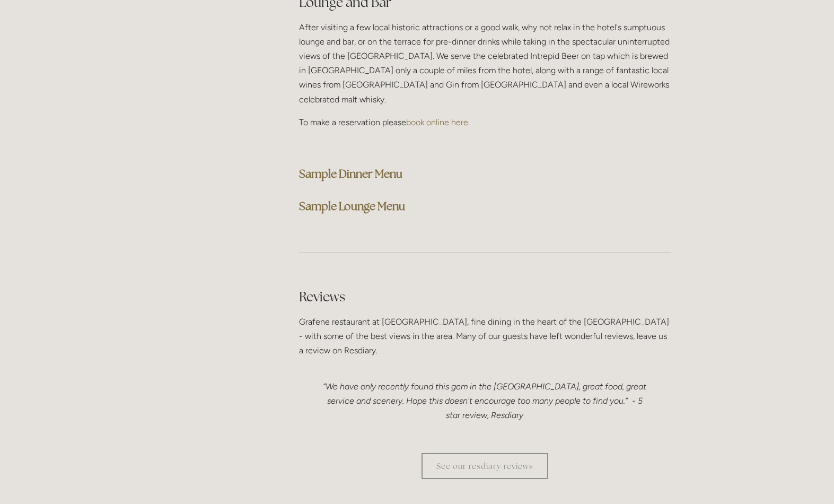 The image size is (834, 504). Describe the element at coordinates (485, 296) in the screenshot. I see `h2: Reviews` at that location.